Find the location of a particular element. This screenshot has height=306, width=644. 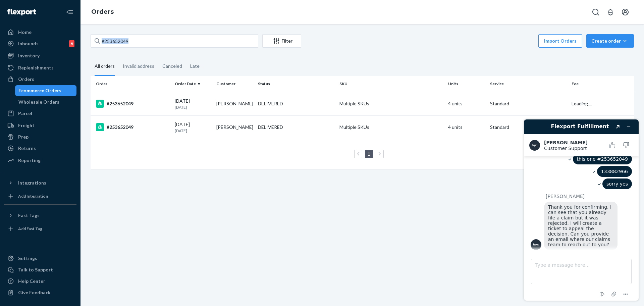

div: Customer Support is located at coordinates (56, 34).